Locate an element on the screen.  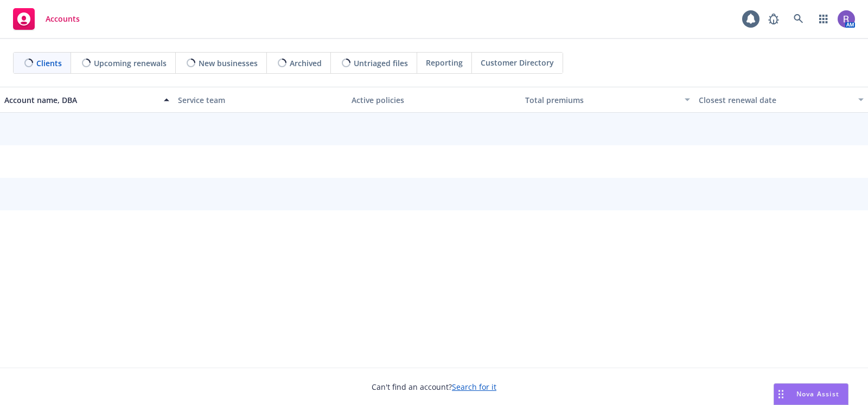
button: Service team is located at coordinates (260, 100).